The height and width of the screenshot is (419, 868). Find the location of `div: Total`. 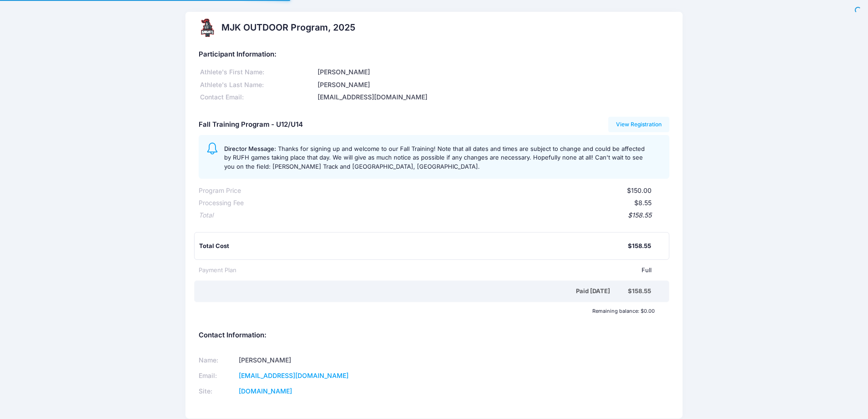

div: Total is located at coordinates (206, 215).